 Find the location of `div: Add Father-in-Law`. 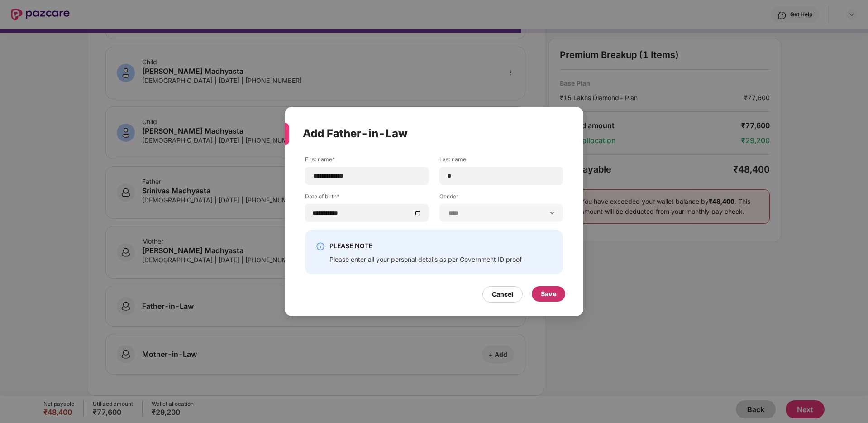

div: Add Father-in-Law is located at coordinates (423, 133).